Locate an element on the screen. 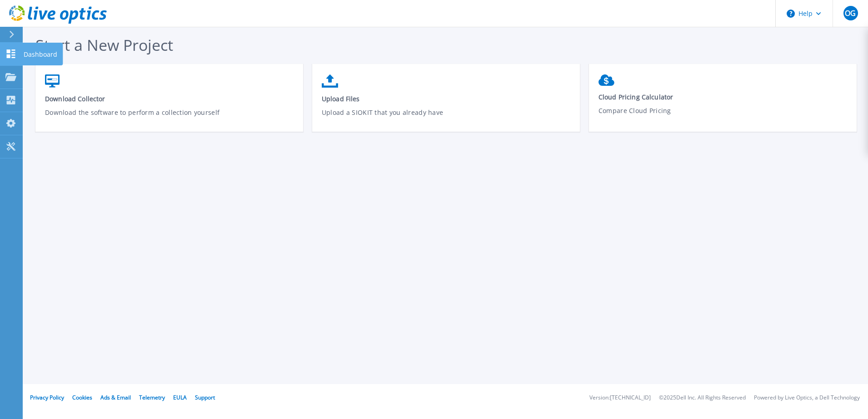 This screenshot has height=419, width=868. a: EULA is located at coordinates (180, 397).